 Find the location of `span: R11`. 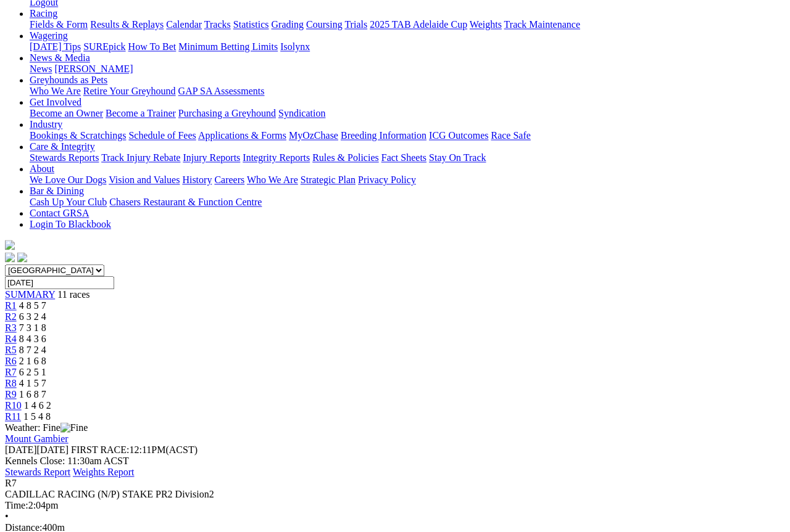

span: R11 is located at coordinates (13, 416).